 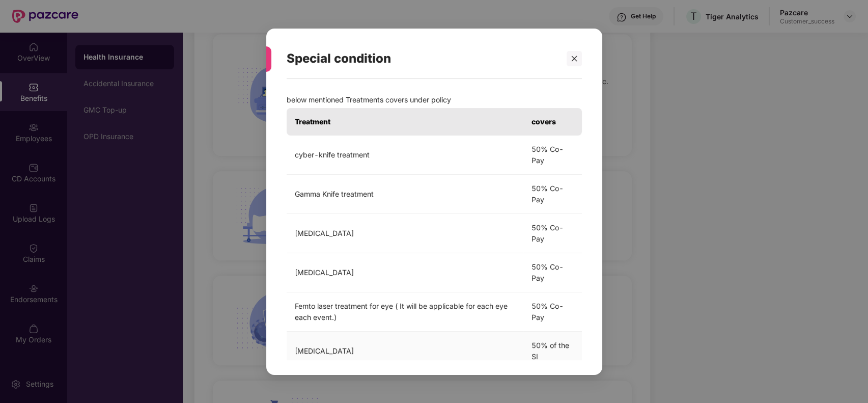 I want to click on th: Treatment, so click(x=404, y=121).